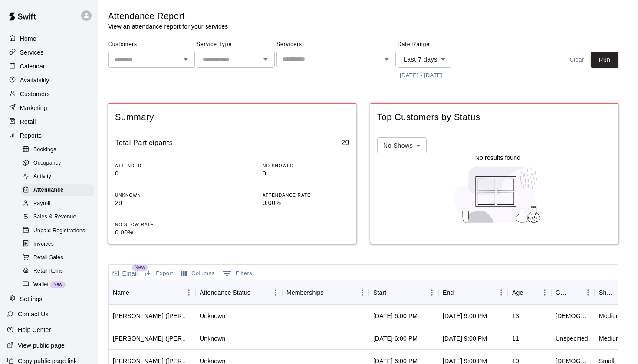  What do you see at coordinates (140, 267) in the screenshot?
I see `span: New` at bounding box center [140, 267].